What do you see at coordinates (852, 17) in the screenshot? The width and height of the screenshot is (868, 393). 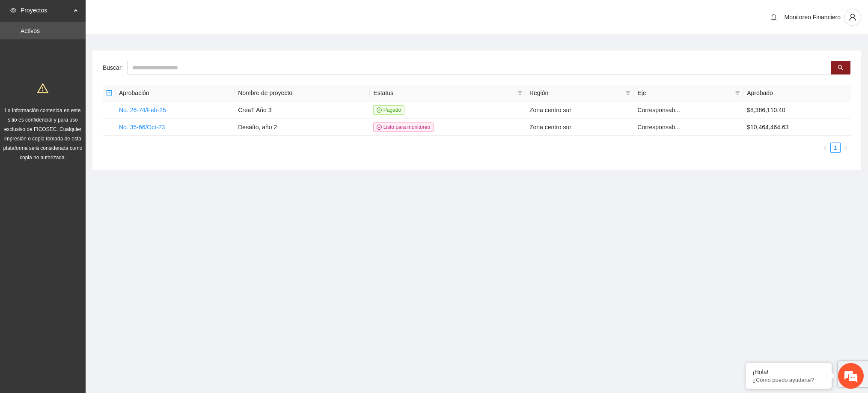 I see `span: user` at bounding box center [852, 17].